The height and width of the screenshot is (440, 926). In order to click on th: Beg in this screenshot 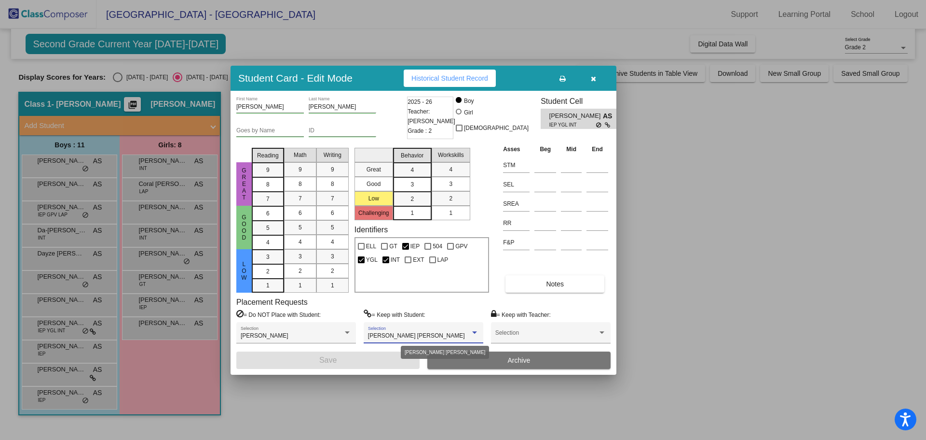, I will do `click(545, 149)`.